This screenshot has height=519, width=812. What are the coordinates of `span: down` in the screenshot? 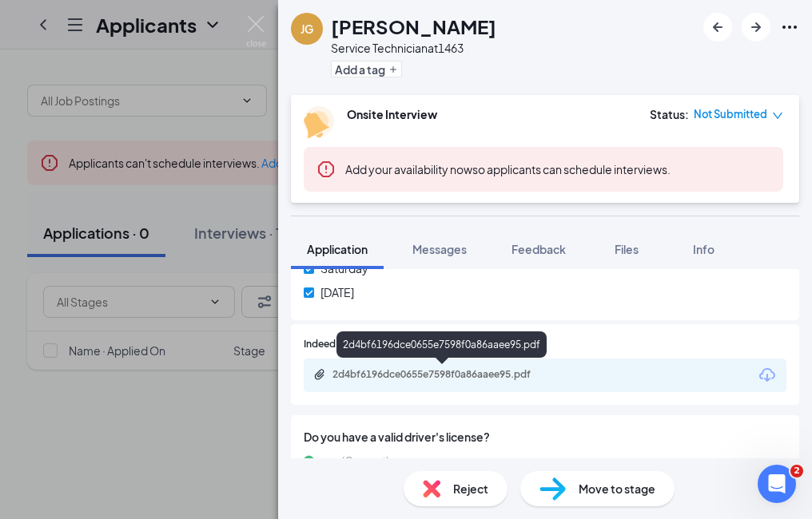 It's located at (778, 116).